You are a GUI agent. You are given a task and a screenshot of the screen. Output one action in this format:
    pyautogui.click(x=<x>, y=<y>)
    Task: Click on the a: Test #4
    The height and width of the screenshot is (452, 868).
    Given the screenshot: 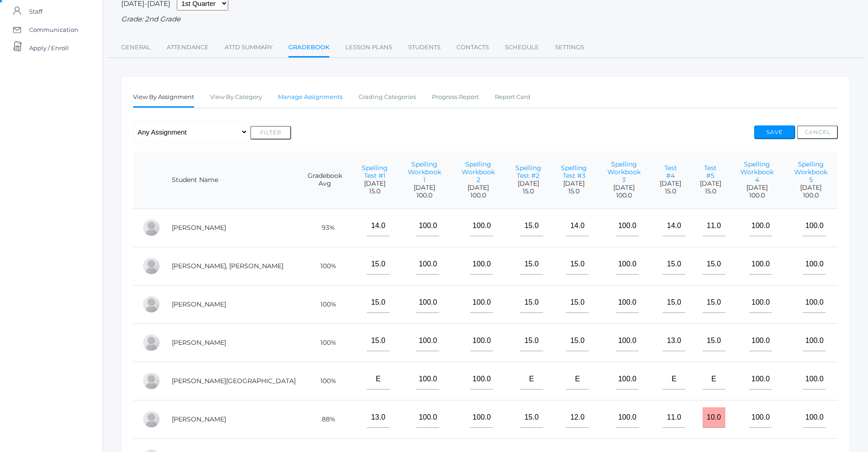 What is the action you would take?
    pyautogui.click(x=671, y=172)
    